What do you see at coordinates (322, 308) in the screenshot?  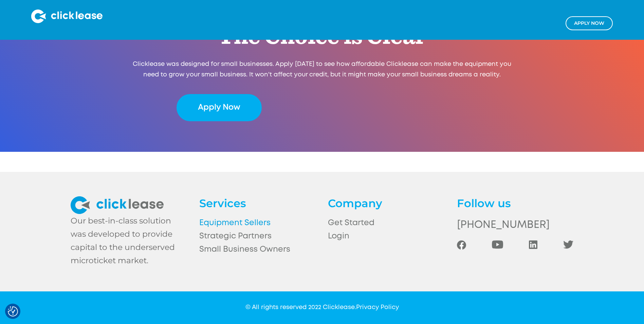 I see `div: © All rights reserved 2022 Clicklease.` at bounding box center [322, 308].